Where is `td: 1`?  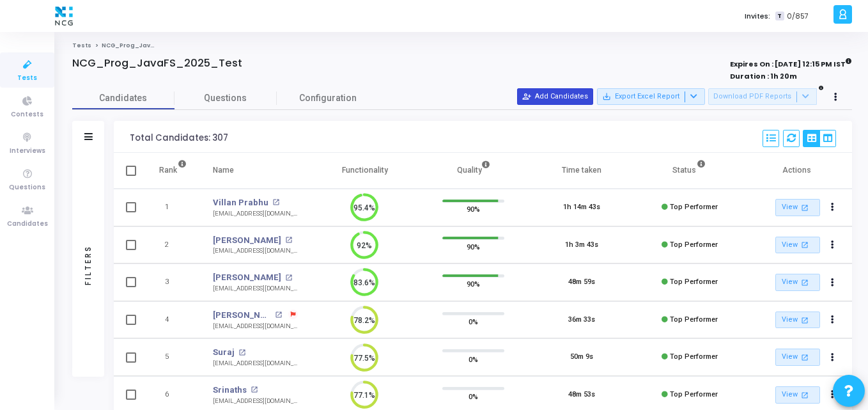 td: 1 is located at coordinates (172, 207).